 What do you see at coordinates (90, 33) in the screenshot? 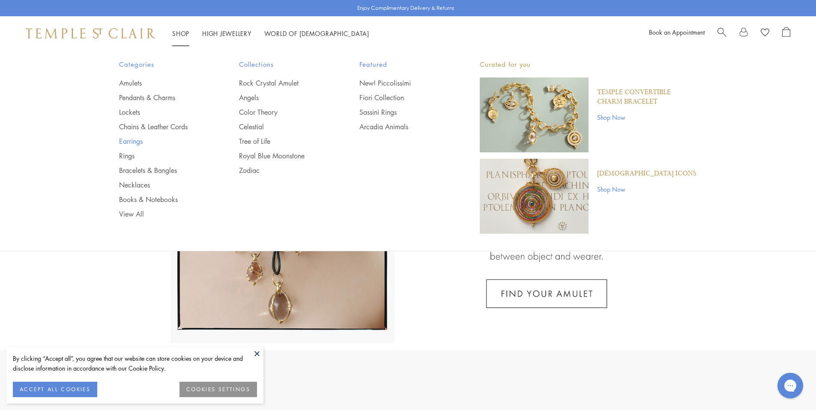
I see `img: Temple St. Clair` at bounding box center [90, 33].